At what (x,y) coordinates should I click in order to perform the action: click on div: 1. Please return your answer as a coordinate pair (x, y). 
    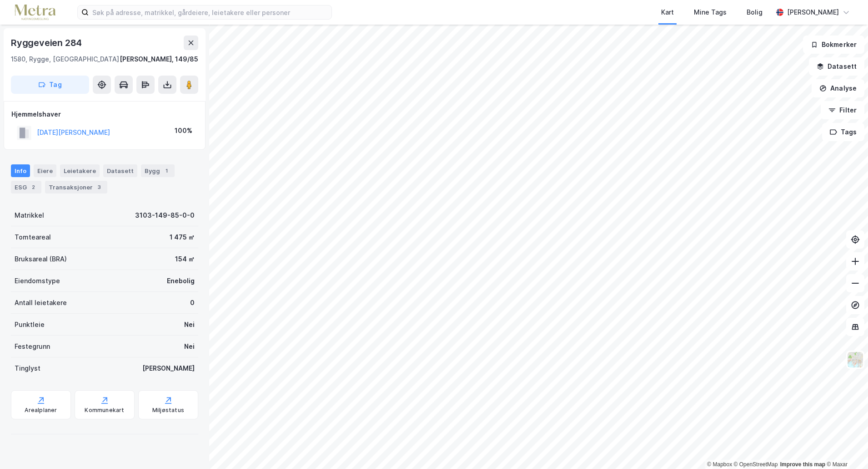
    Looking at the image, I should click on (166, 171).